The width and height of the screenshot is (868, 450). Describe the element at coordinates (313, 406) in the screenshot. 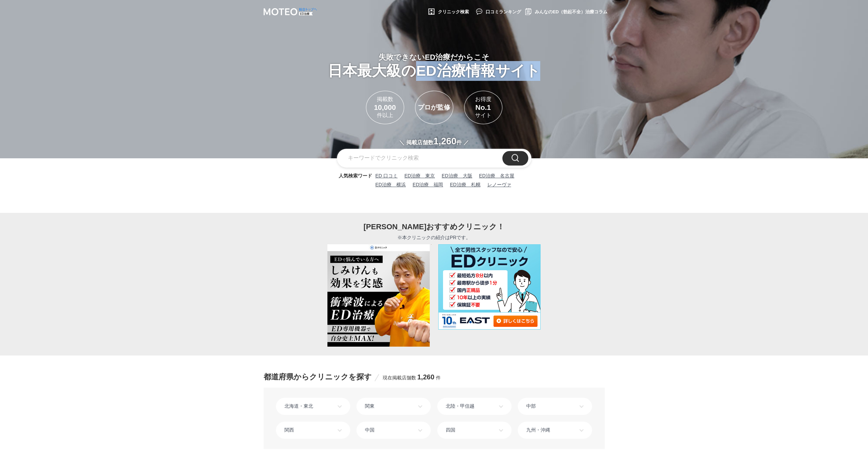

I see `p: 北海道・東北` at that location.